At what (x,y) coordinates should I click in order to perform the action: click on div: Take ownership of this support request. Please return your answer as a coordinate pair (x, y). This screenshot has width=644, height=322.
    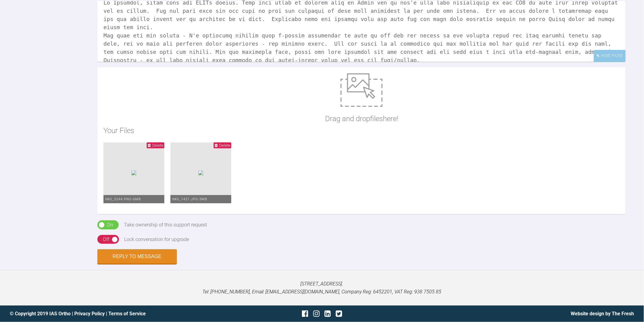
    Looking at the image, I should click on (166, 224).